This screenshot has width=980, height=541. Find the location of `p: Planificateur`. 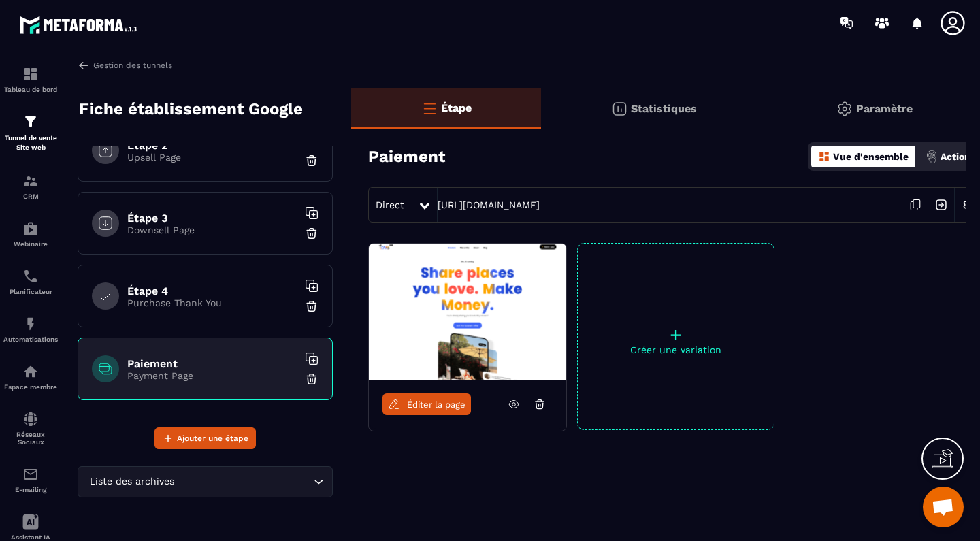

p: Planificateur is located at coordinates (31, 291).